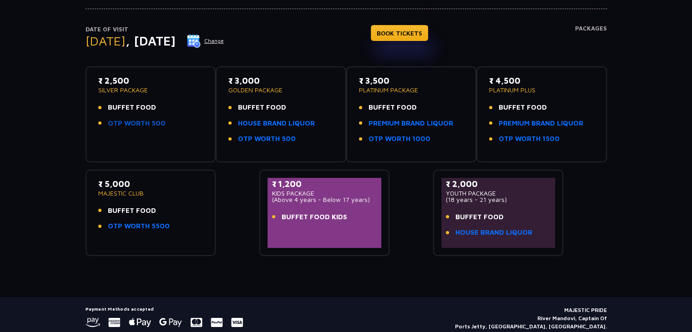  I want to click on p: ₹ 3,000, so click(281, 81).